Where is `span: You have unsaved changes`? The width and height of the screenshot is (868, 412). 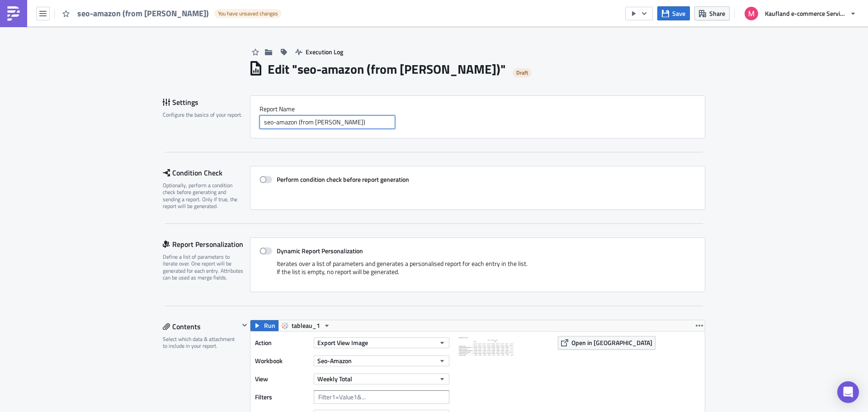 span: You have unsaved changes is located at coordinates (248, 13).